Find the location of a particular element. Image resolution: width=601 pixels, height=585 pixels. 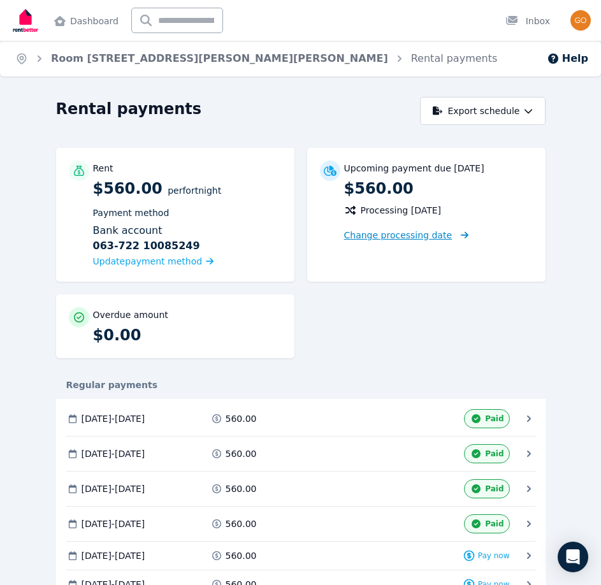

div: Regular payments is located at coordinates (301, 385).